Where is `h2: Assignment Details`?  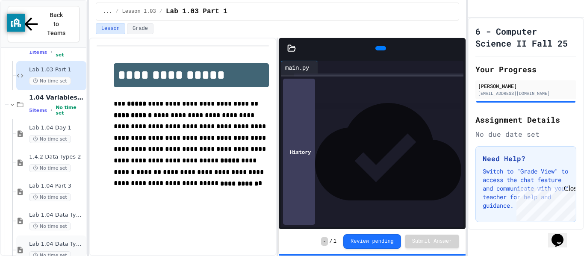
h2: Assignment Details is located at coordinates (526, 120).